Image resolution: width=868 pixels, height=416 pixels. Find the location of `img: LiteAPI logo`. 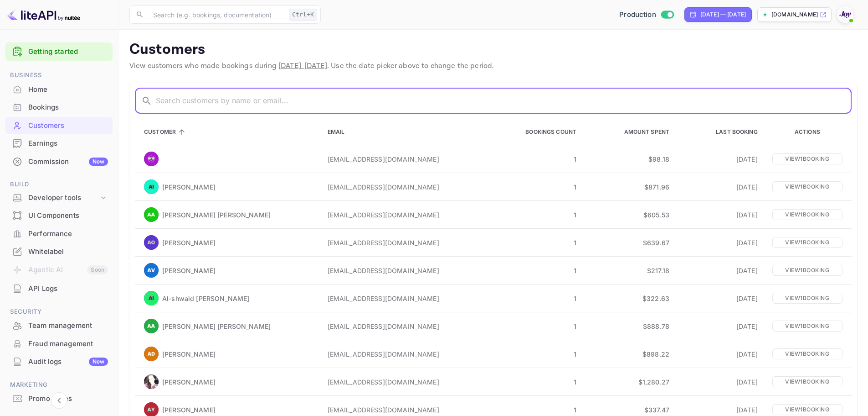

img: LiteAPI logo is located at coordinates (44, 15).